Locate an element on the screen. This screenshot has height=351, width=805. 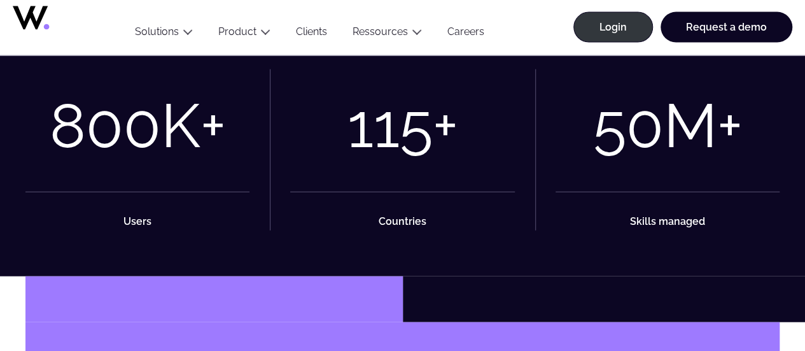
div: K+ is located at coordinates (193, 125).